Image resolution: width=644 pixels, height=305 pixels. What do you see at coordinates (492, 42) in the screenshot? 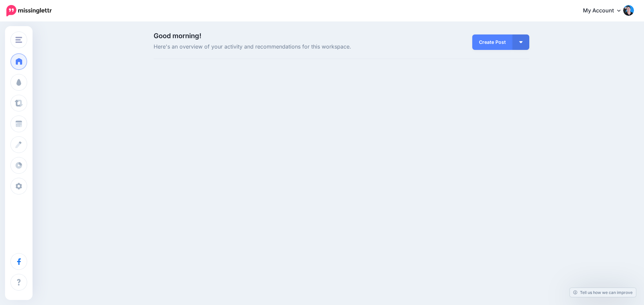
I see `a: Create Post` at bounding box center [492, 42].